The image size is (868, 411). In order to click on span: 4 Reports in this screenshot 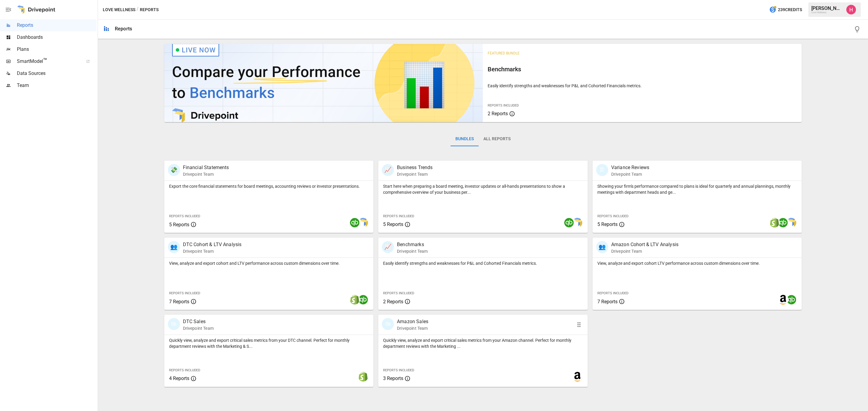, I will do `click(179, 378)`.